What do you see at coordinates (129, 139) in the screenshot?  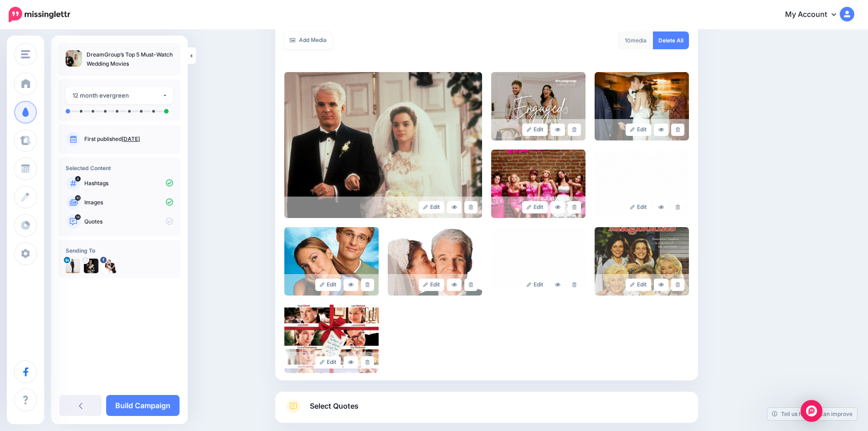 I see `p: First published` at bounding box center [129, 139].